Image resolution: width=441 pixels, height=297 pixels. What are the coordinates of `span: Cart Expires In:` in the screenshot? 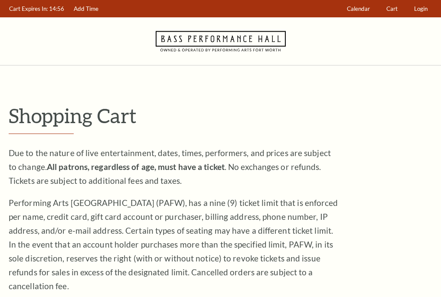 It's located at (28, 9).